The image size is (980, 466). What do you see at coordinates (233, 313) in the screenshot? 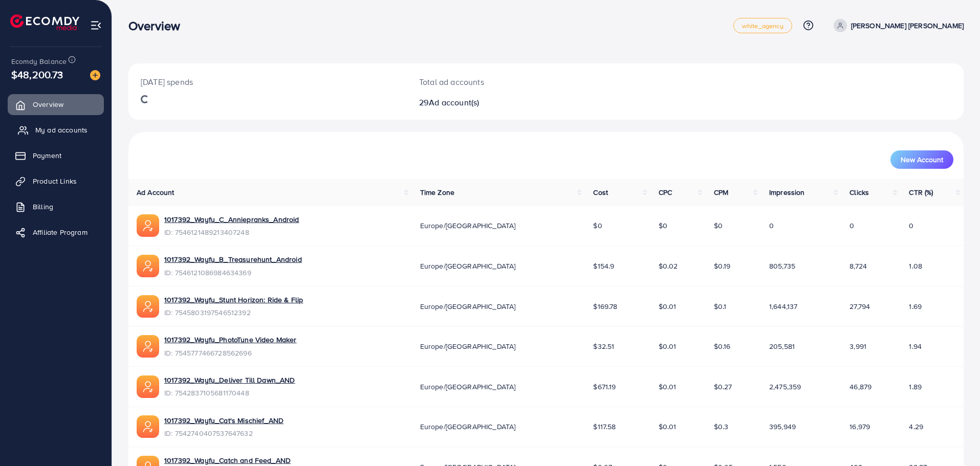
I see `span: ID: 7545803197546512392` at bounding box center [233, 313].